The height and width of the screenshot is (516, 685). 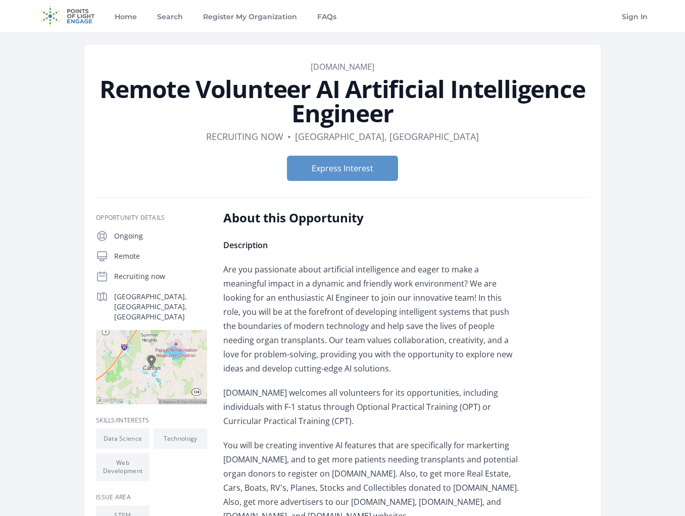 I want to click on li: Web Development, so click(x=123, y=467).